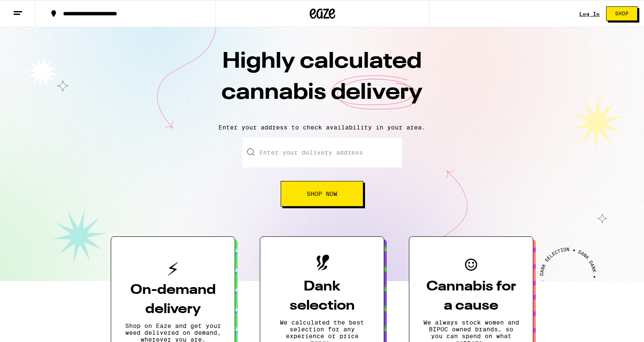 This screenshot has height=342, width=644. What do you see at coordinates (322, 296) in the screenshot?
I see `h3: Dank selection` at bounding box center [322, 296].